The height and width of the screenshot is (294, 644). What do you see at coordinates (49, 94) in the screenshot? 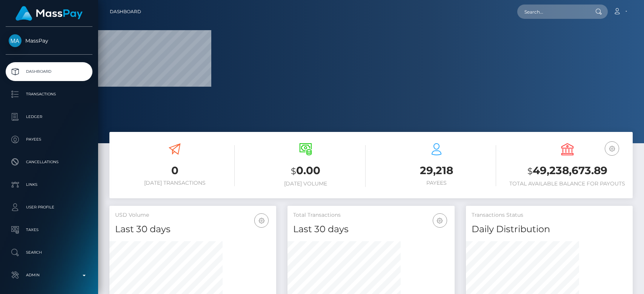
I see `p: Transactions` at bounding box center [49, 94].